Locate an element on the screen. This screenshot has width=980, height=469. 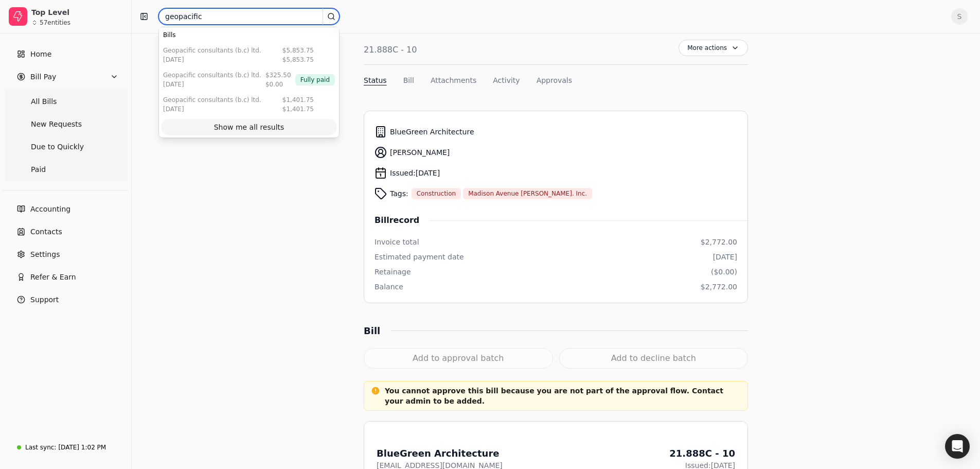
span: Refer & Earn is located at coordinates (53, 277).